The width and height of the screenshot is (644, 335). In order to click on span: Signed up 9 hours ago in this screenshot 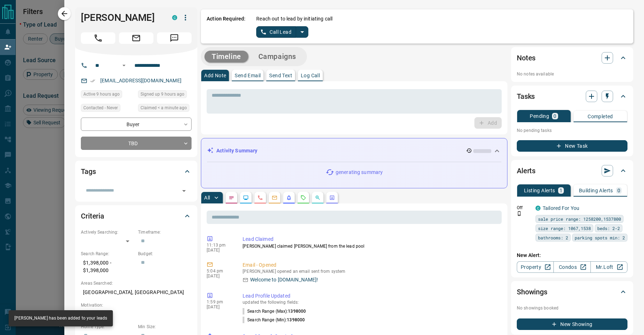, I will do `click(163, 94)`.